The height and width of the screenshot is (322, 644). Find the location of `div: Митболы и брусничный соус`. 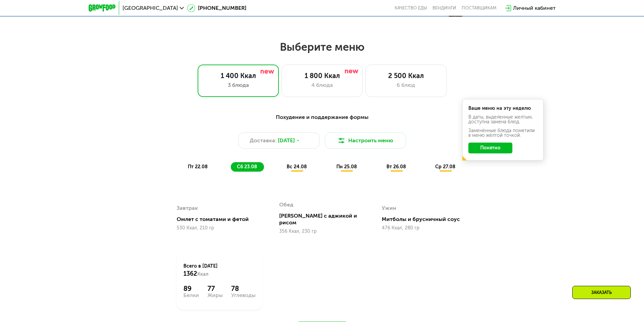

div: Митболы и брусничный соус is located at coordinates (427, 278).